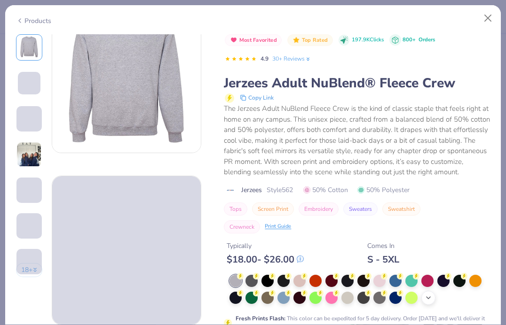  I want to click on button: Tops, so click(235, 209).